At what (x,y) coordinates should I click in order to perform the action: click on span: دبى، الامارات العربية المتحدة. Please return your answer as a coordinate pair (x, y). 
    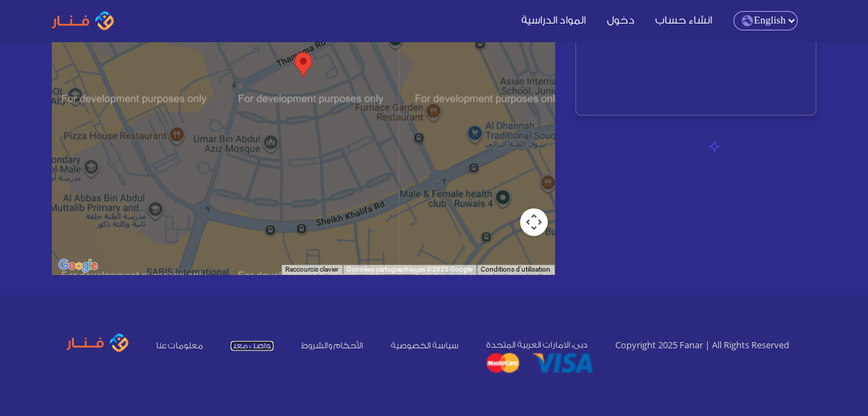
    Looking at the image, I should click on (536, 340).